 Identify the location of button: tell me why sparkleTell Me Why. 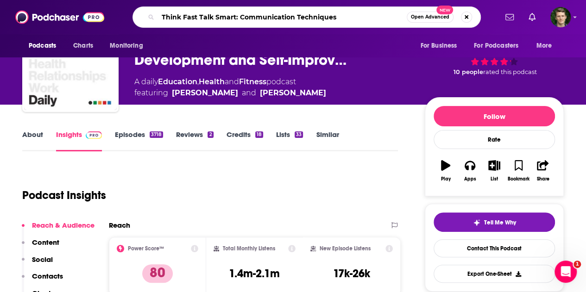
(494, 222).